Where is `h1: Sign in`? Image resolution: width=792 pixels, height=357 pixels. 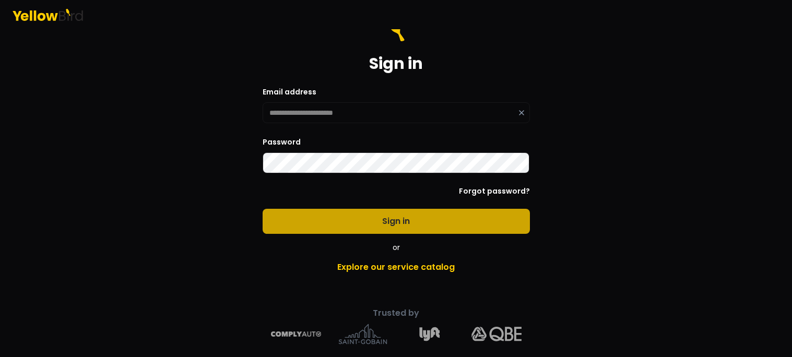
h1: Sign in is located at coordinates (396, 64).